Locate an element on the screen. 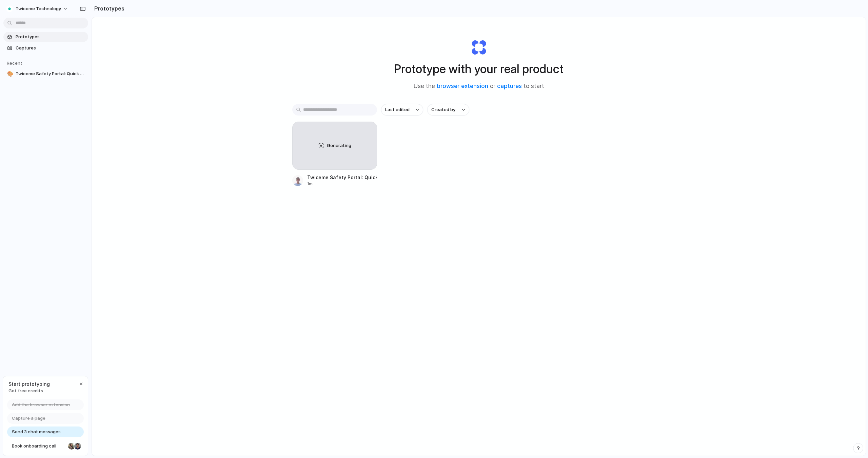  a: Book onboarding call is located at coordinates (45, 446).